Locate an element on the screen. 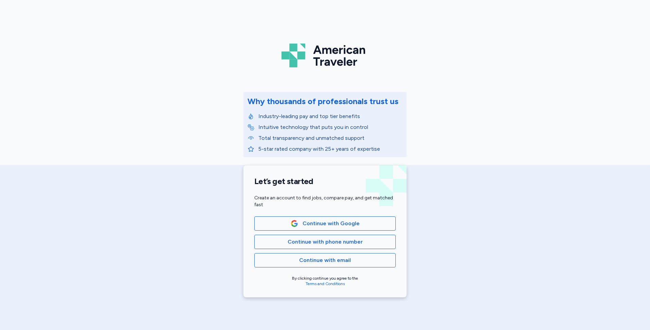  h1: Let’s get started is located at coordinates (325, 181).